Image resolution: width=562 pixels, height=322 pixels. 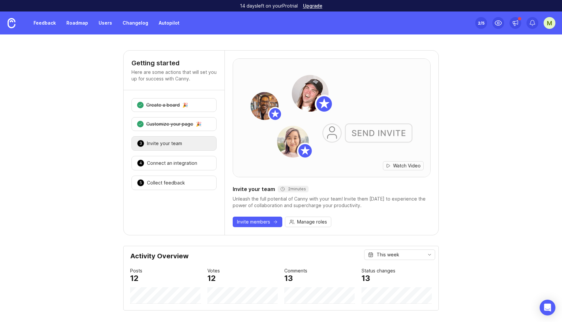 What do you see at coordinates (481, 23) in the screenshot?
I see `button: 2/5` at bounding box center [481, 23].